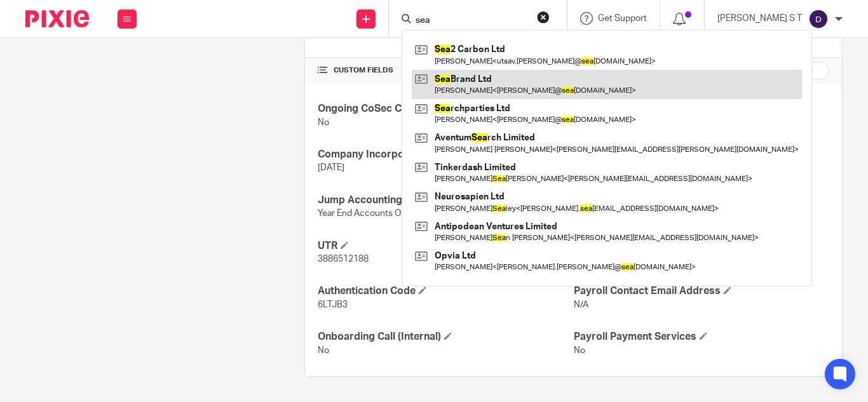 The image size is (868, 402). I want to click on h4: Company Incorporated On, so click(445, 155).